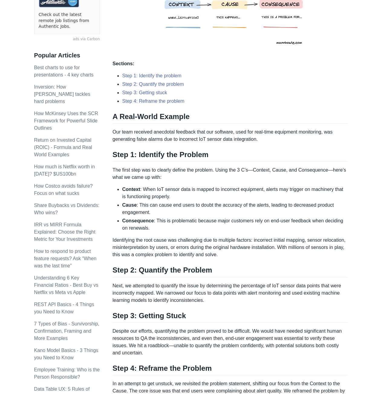 The image size is (382, 394). I want to click on strong: Consequence, so click(138, 221).